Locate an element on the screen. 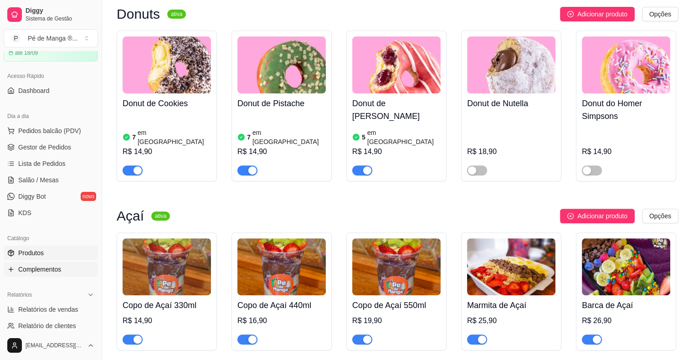 This screenshot has height=360, width=693. span: Dashboard is located at coordinates (34, 91).